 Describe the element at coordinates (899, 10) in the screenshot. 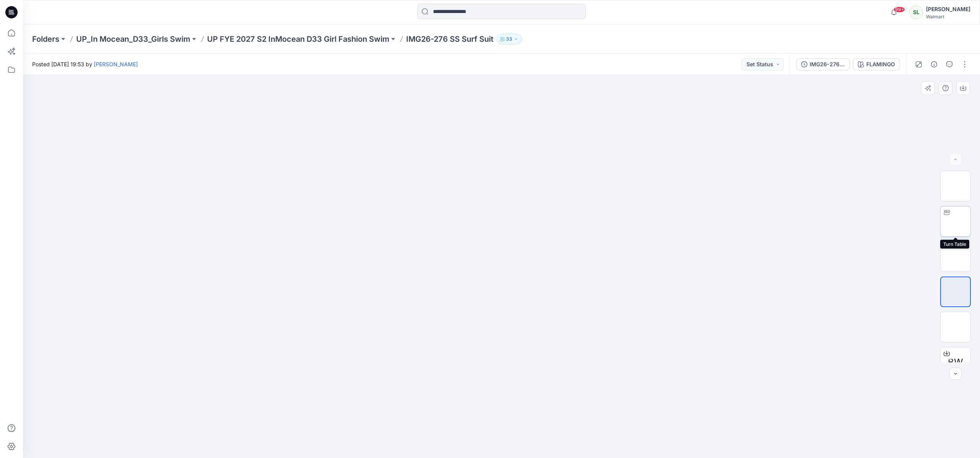

I see `span: 99+` at that location.